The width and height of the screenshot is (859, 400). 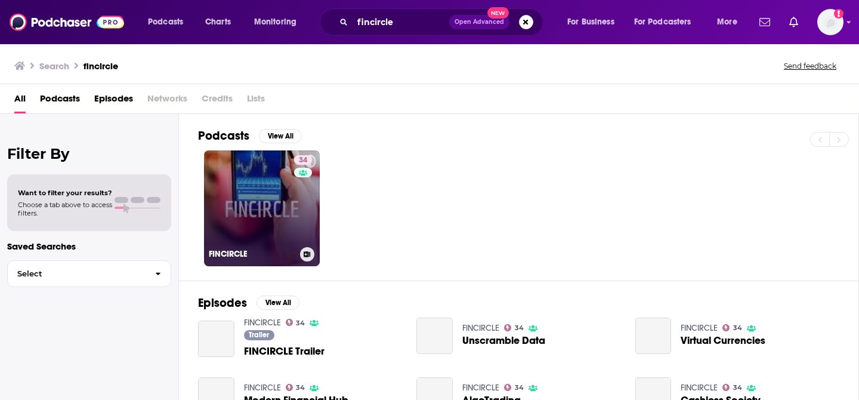 I want to click on span: More, so click(x=727, y=22).